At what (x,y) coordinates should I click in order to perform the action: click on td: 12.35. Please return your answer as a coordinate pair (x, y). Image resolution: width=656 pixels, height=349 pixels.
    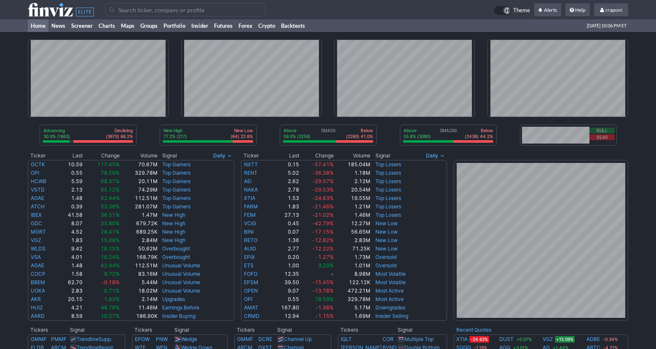
    Looking at the image, I should click on (285, 274).